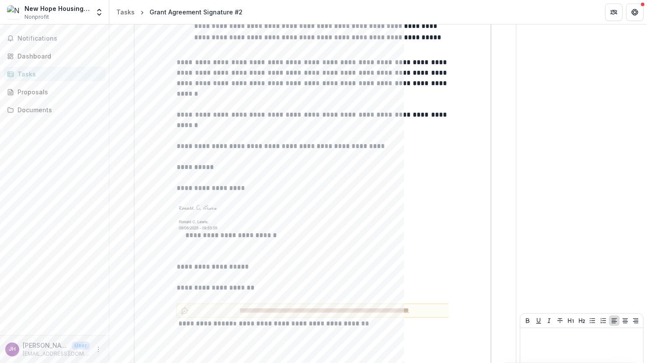 The width and height of the screenshot is (647, 363). Describe the element at coordinates (539, 321) in the screenshot. I see `button: Underline` at that location.